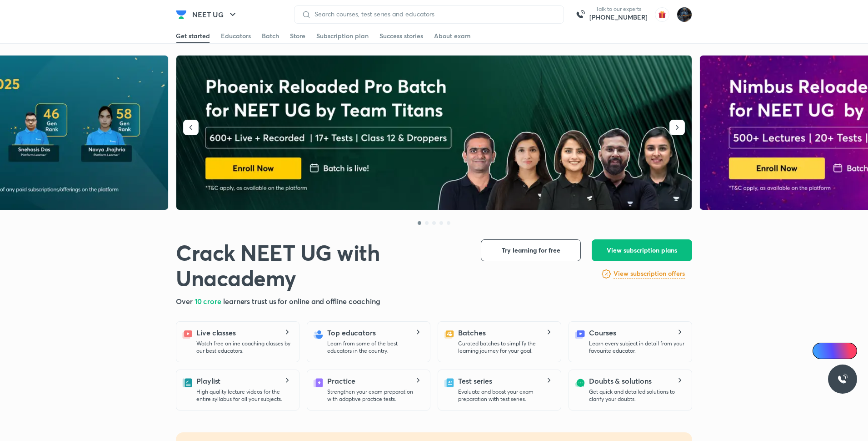  What do you see at coordinates (685, 14) in the screenshot?
I see `img: Purnima Sharma` at bounding box center [685, 14].